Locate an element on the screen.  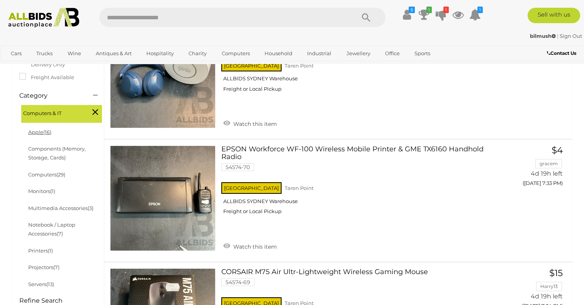
a: Multimedia Accessories(3) is located at coordinates (61, 208).